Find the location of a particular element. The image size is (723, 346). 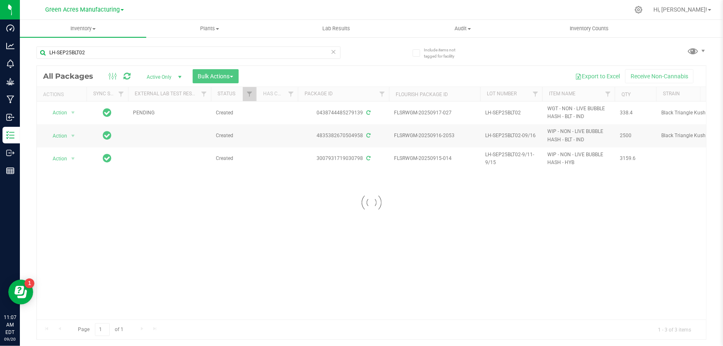

span: Inventory is located at coordinates (83, 29).